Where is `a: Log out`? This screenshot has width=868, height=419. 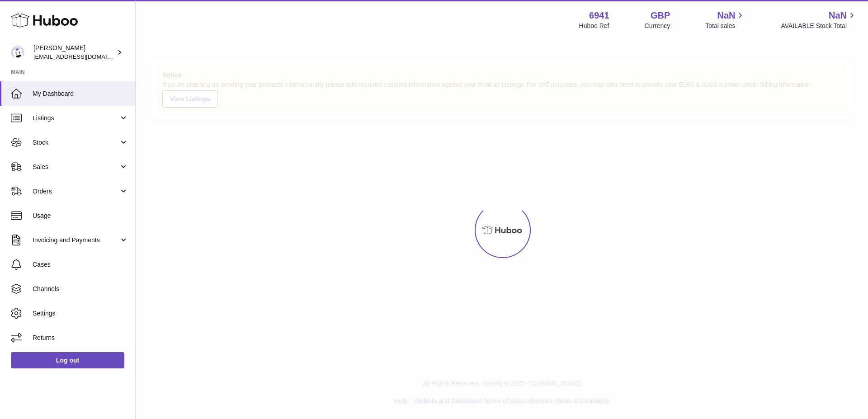
a: Log out is located at coordinates (68, 361).